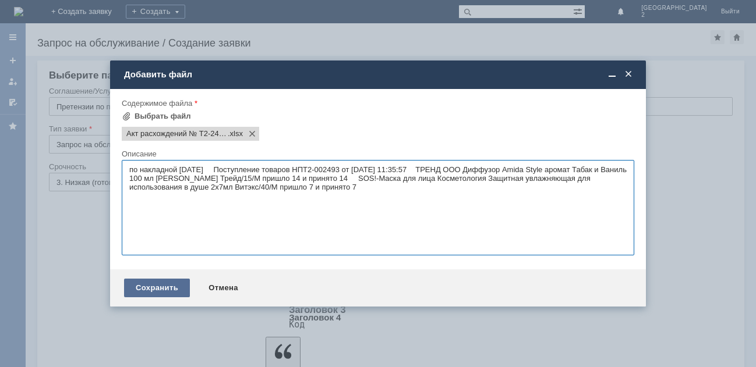 The height and width of the screenshot is (367, 756). What do you see at coordinates (612, 75) in the screenshot?
I see `span: Свернуть (Ctrl + M)` at bounding box center [612, 75].